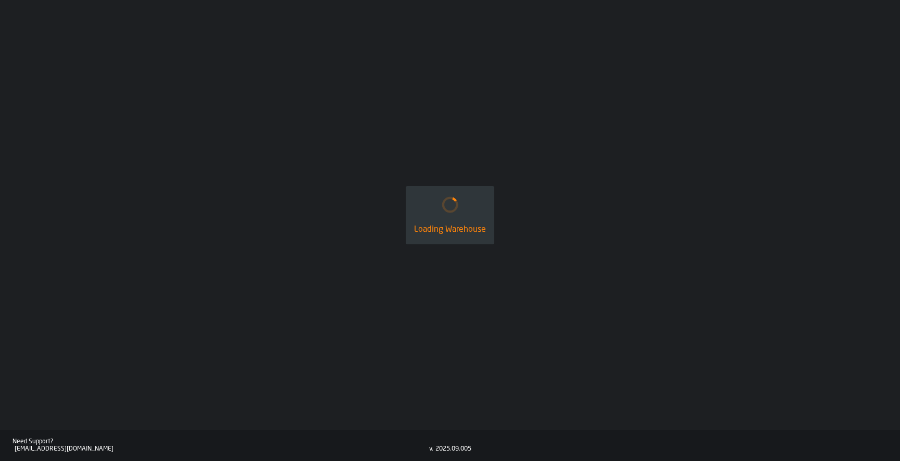 This screenshot has width=900, height=461. I want to click on div: v., so click(431, 449).